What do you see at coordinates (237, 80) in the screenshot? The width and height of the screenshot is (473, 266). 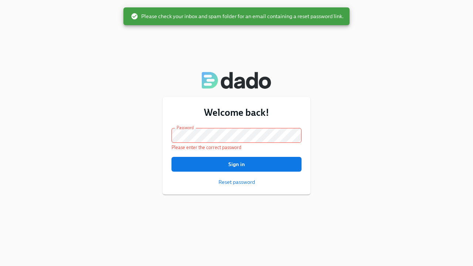 I see `img: Dado` at bounding box center [237, 80].